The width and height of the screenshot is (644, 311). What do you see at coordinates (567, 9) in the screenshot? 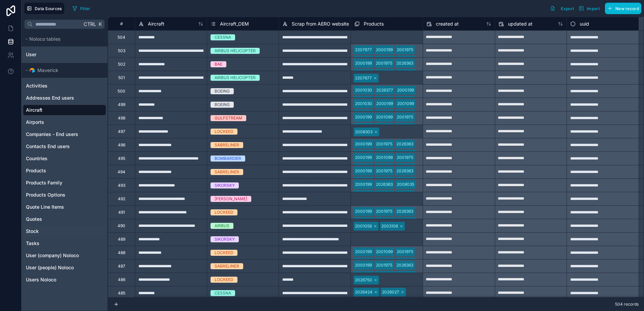
I see `span: Export` at bounding box center [567, 9].